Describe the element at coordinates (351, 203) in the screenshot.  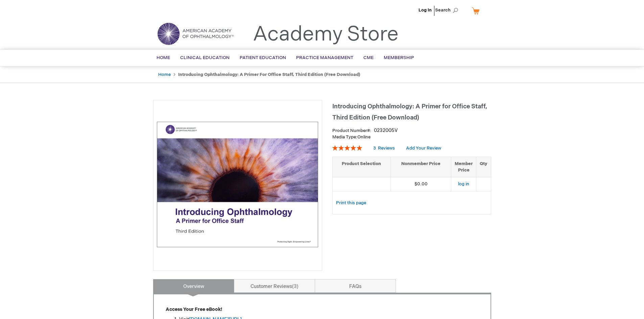
I see `a: Print this page` at that location.